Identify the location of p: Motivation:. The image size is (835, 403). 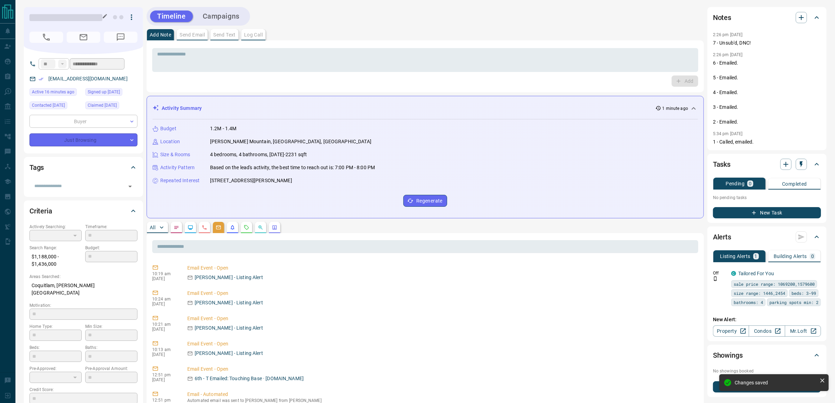
(84, 305).